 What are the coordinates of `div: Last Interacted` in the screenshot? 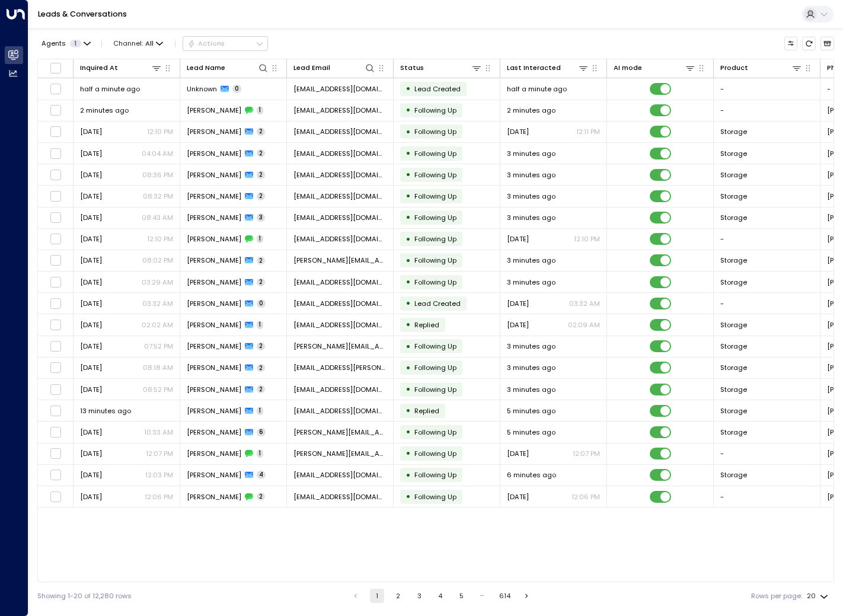 It's located at (534, 67).